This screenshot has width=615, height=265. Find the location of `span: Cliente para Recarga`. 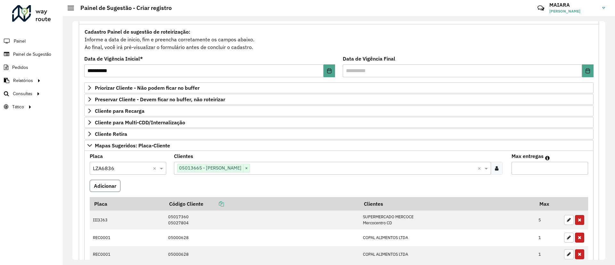

span: Cliente para Recarga is located at coordinates (119, 111).